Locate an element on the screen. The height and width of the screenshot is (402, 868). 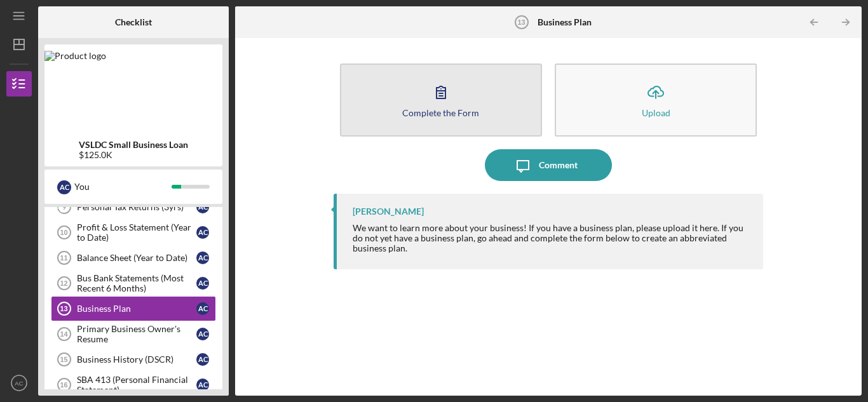
button: Upload is located at coordinates (656, 99).